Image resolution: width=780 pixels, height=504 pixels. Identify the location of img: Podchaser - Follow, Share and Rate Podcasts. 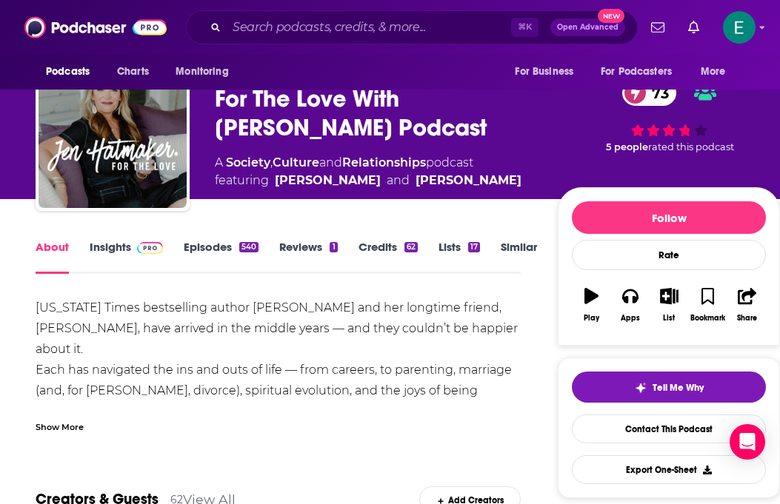
(95, 27).